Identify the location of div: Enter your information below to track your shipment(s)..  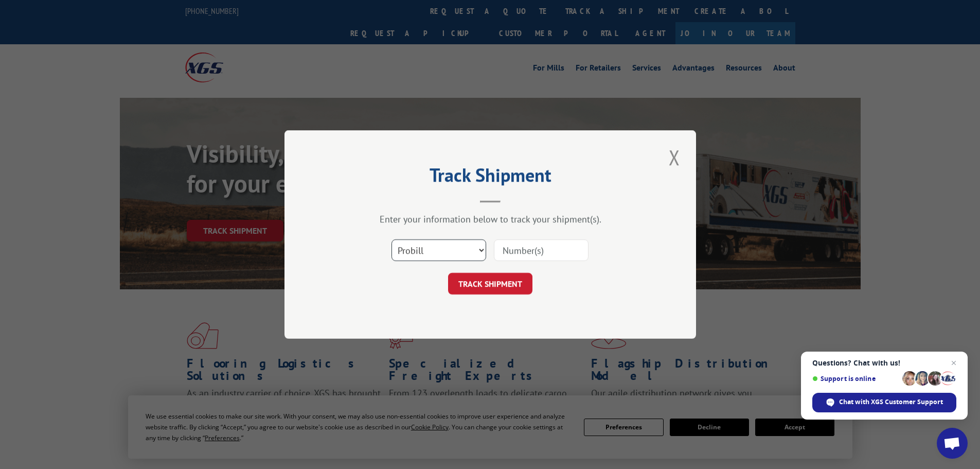
(490, 219).